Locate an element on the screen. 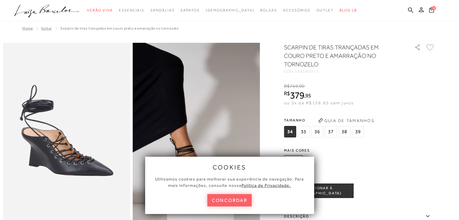  h1: SCARPIN DE TIRAS TRANÇADAS EM COURO PRETO E AMARRAÇÃO NO TORNOZELO is located at coordinates (340, 56).